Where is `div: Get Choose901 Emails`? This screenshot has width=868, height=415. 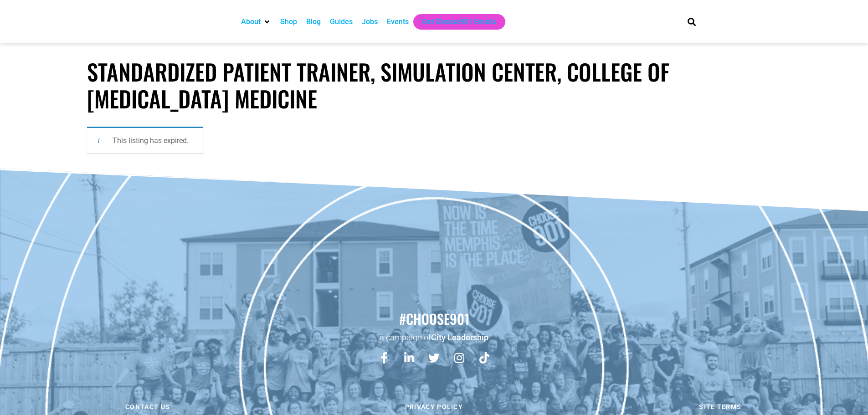
div: Get Choose901 Emails is located at coordinates (460, 22).